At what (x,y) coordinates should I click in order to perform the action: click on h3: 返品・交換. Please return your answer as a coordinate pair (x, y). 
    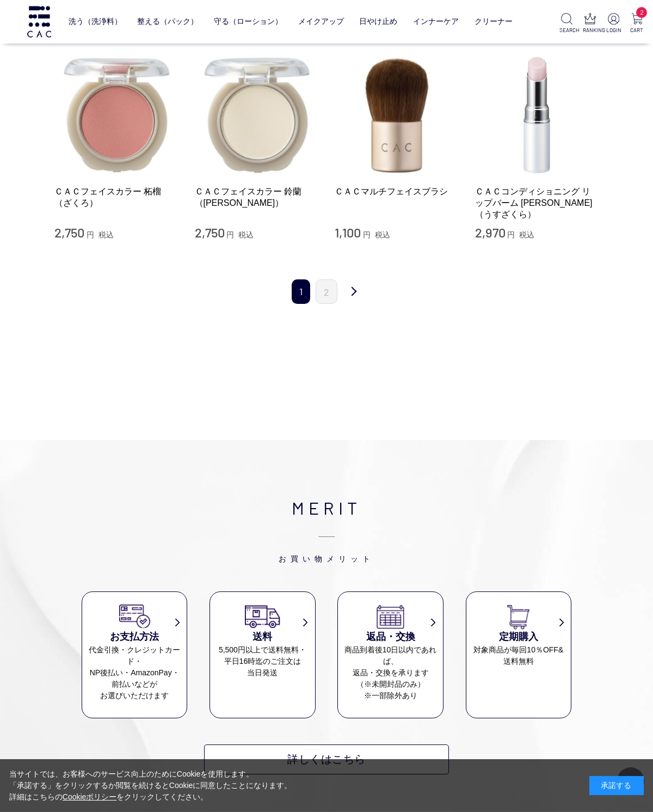
    Looking at the image, I should click on (390, 637).